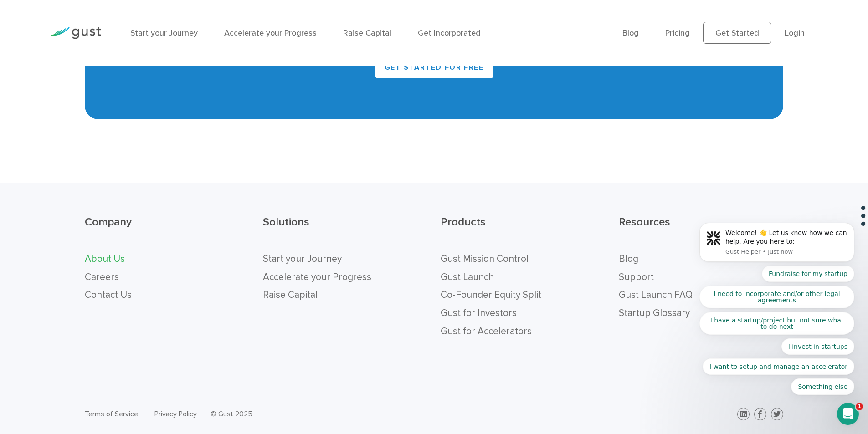 Image resolution: width=868 pixels, height=434 pixels. I want to click on a: Get Incorporated, so click(449, 32).